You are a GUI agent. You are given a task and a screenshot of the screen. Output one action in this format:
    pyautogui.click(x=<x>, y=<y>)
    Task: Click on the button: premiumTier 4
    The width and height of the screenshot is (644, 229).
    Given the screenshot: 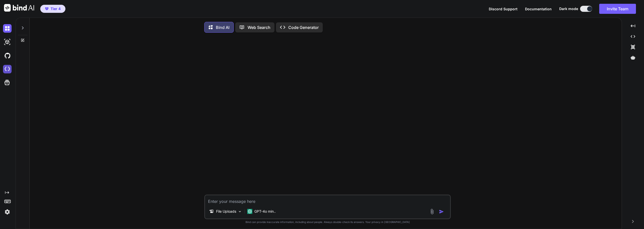 What is the action you would take?
    pyautogui.click(x=53, y=9)
    